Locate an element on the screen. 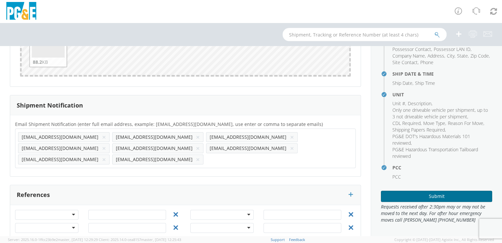 This screenshot has width=502, height=243. span: Address is located at coordinates (436, 55).